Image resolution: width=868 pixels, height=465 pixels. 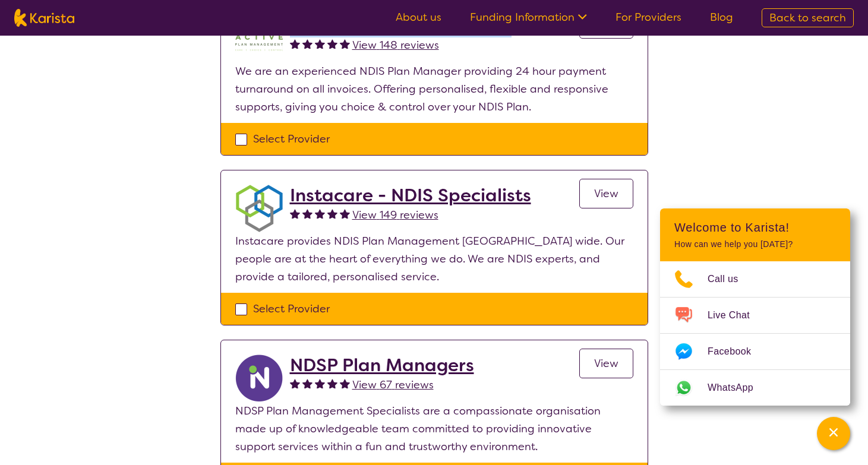 I want to click on h2: NDSP Plan Managers, so click(x=382, y=365).